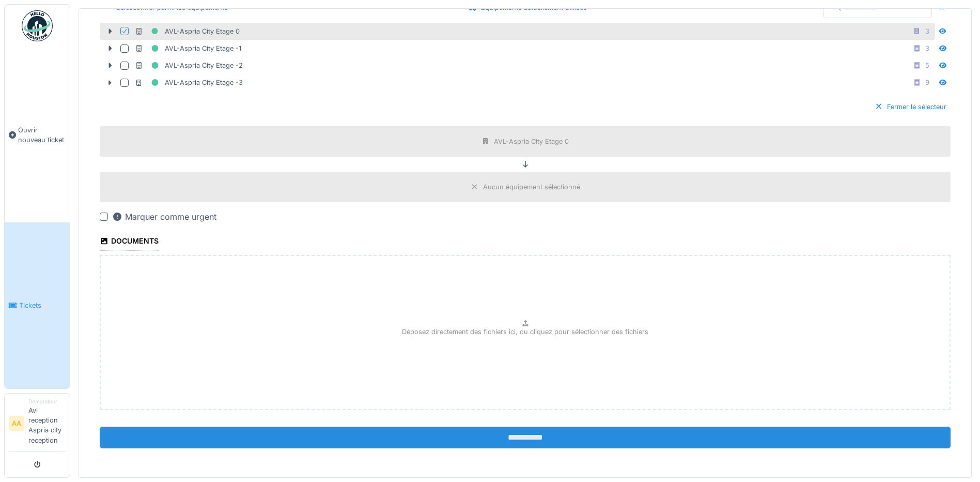 The height and width of the screenshot is (482, 980). I want to click on a: Ouvrir nouveau ticket, so click(37, 134).